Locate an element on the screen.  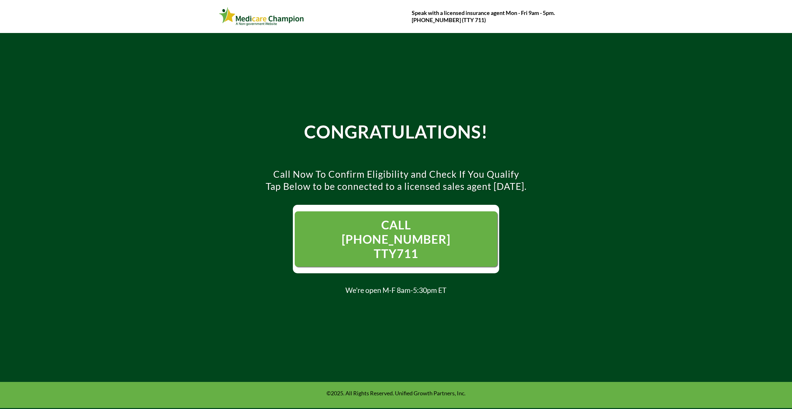
strong: Speak with a licensed insurance agent Mon - Fri 9am - 5pm. is located at coordinates (483, 13).